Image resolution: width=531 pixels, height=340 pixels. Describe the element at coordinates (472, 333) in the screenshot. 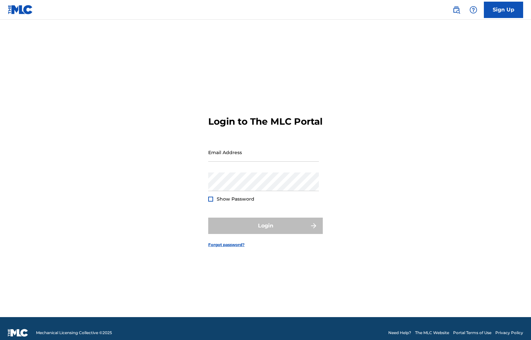

I see `a: Portal Terms of Use` at that location.